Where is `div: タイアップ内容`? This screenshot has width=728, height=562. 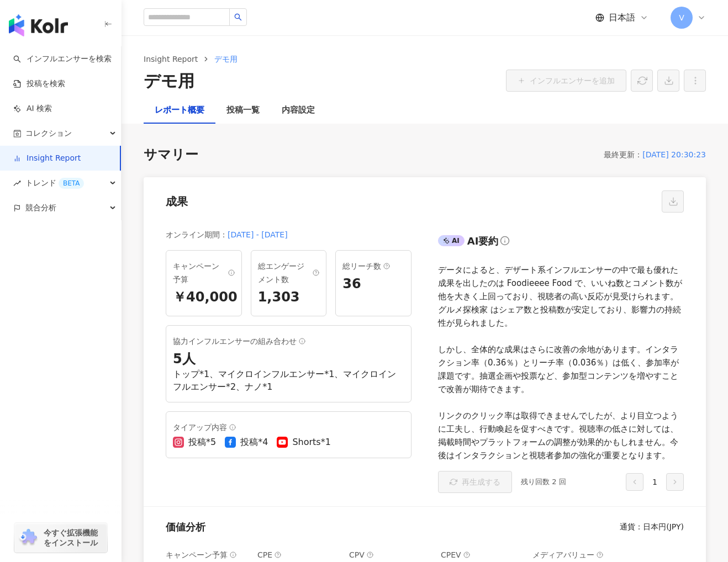
div: タイアップ内容 is located at coordinates (288, 427).